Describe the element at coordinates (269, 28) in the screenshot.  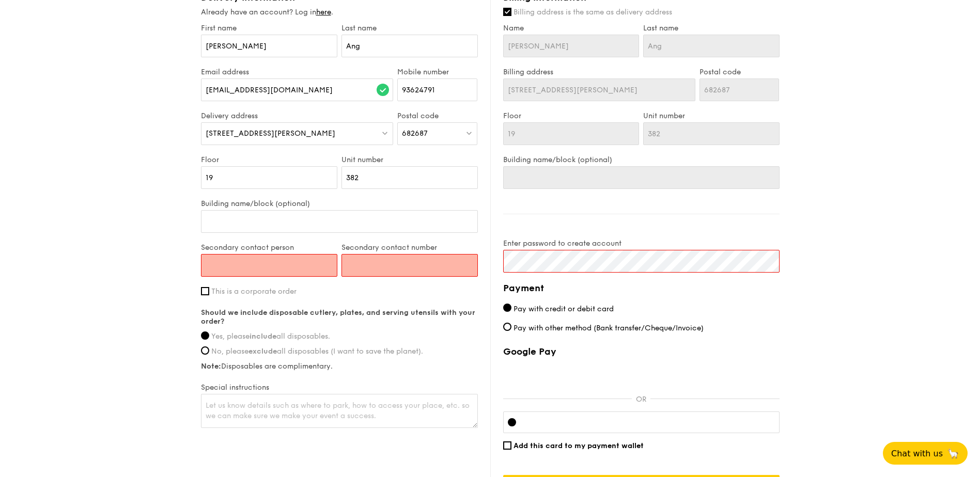
I see `label: First name` at that location.